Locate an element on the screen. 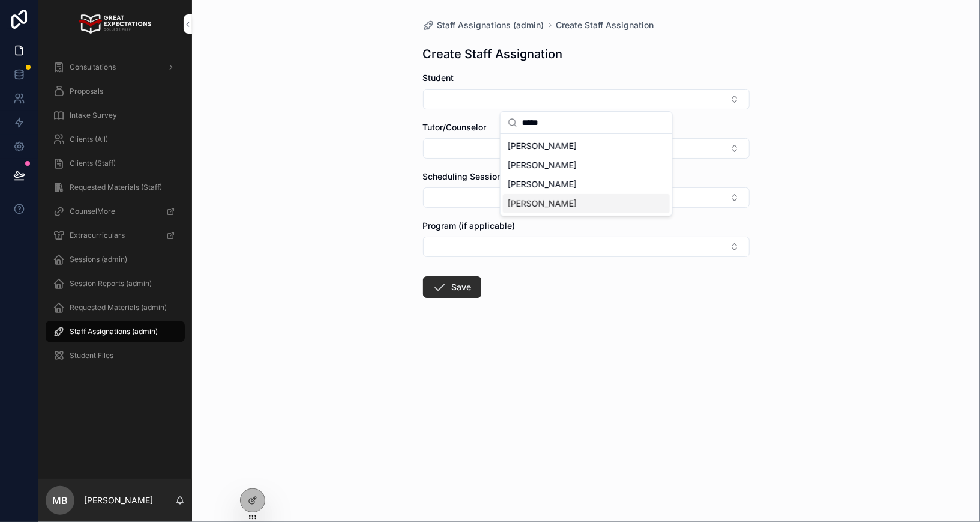 This screenshot has height=522, width=980. span: MB is located at coordinates (60, 501).